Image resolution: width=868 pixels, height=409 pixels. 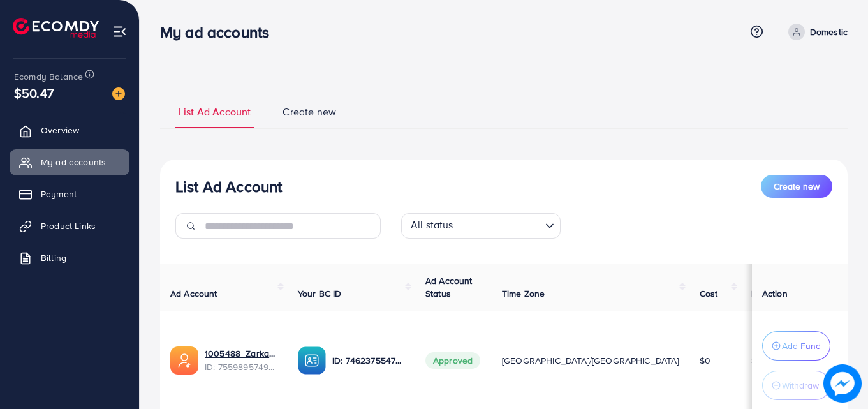 I want to click on p: Add Fund, so click(x=801, y=346).